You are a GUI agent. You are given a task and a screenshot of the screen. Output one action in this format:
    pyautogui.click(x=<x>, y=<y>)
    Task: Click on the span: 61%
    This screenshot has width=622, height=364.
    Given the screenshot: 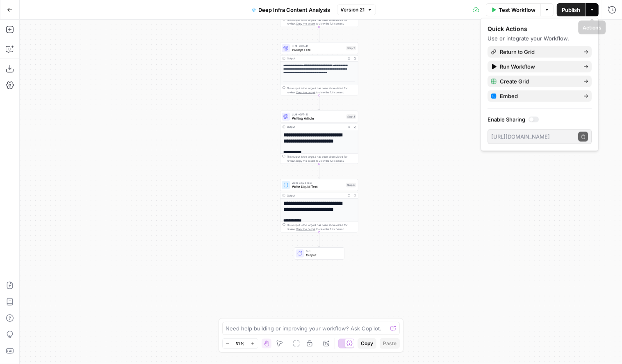 What is the action you would take?
    pyautogui.click(x=241, y=344)
    